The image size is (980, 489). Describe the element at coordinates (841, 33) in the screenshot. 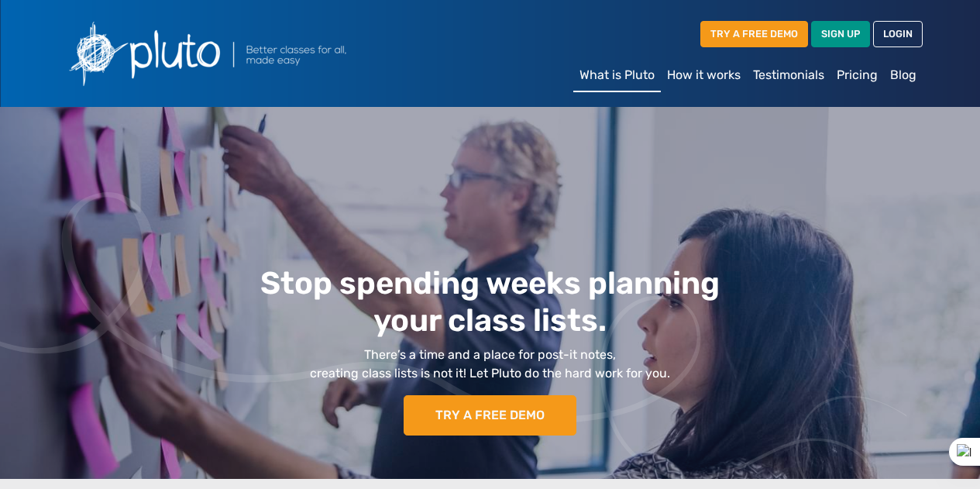

I see `a: SIGN UP` at that location.